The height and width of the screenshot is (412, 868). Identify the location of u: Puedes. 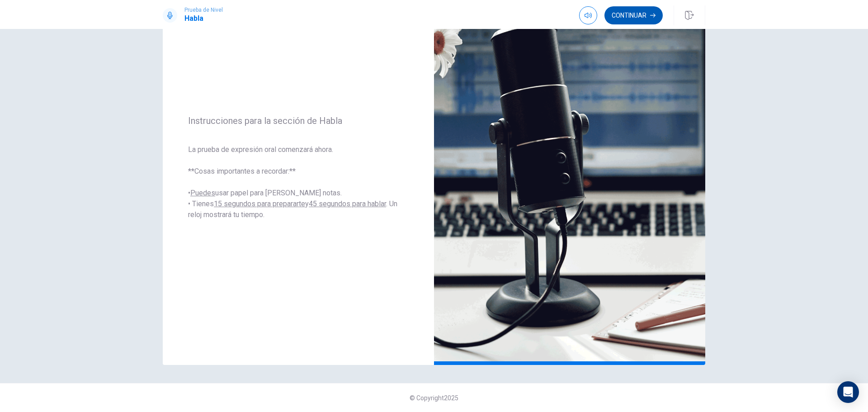
(203, 193).